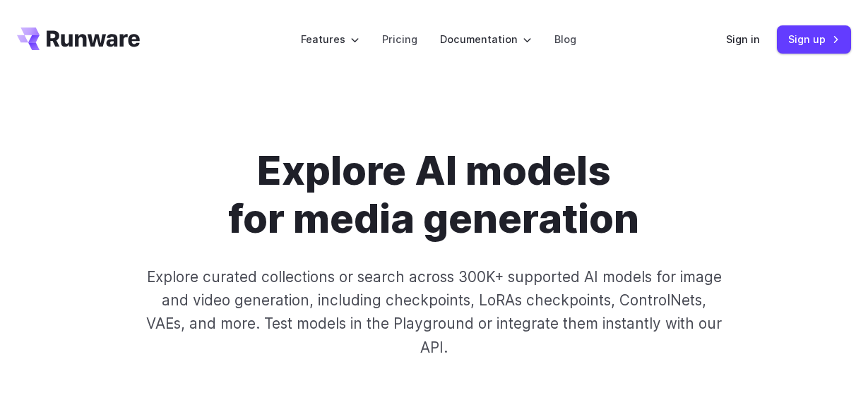 This screenshot has height=407, width=868. What do you see at coordinates (433, 312) in the screenshot?
I see `p: Explore curated collections or search across 300K+ supported AI models for image and video genera...` at bounding box center [433, 312].